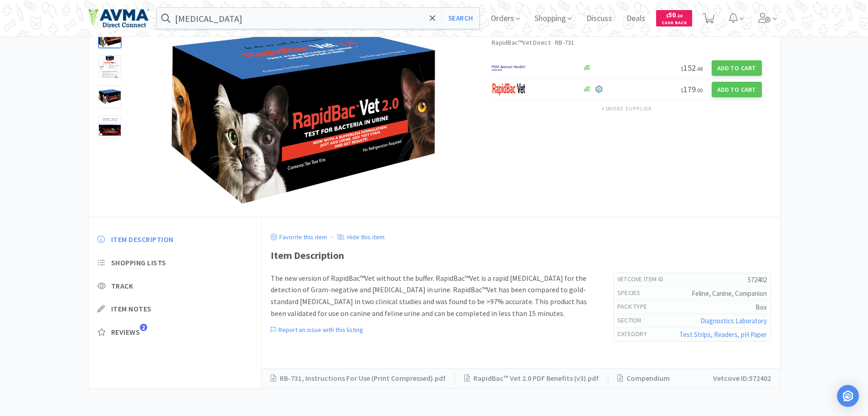 This screenshot has width=868, height=416. I want to click on h6: Vetcove Item Id, so click(644, 279).